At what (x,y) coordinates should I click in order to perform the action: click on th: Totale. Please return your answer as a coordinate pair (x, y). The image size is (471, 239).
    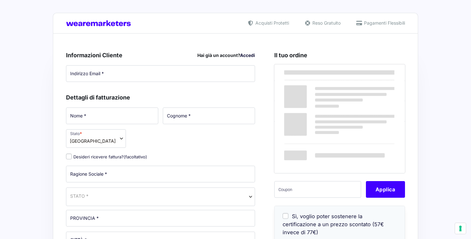
    Looking at the image, I should click on (312, 147).